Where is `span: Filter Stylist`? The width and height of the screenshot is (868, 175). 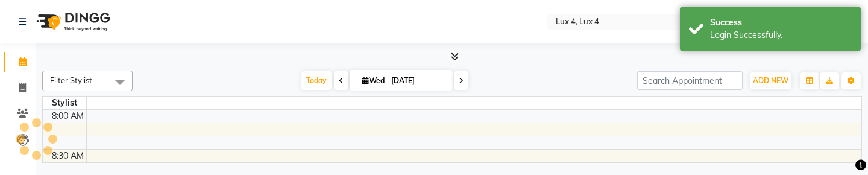 span: Filter Stylist is located at coordinates (71, 80).